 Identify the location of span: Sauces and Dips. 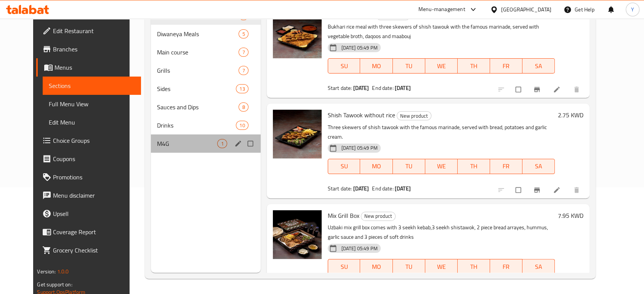
(198, 107).